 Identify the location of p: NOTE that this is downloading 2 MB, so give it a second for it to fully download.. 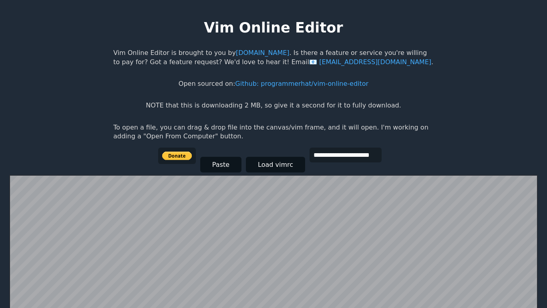
(273, 105).